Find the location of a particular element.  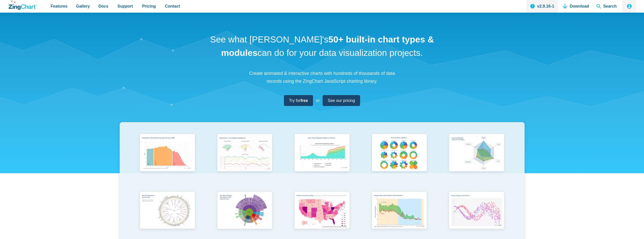

span: Pricing is located at coordinates (149, 6).